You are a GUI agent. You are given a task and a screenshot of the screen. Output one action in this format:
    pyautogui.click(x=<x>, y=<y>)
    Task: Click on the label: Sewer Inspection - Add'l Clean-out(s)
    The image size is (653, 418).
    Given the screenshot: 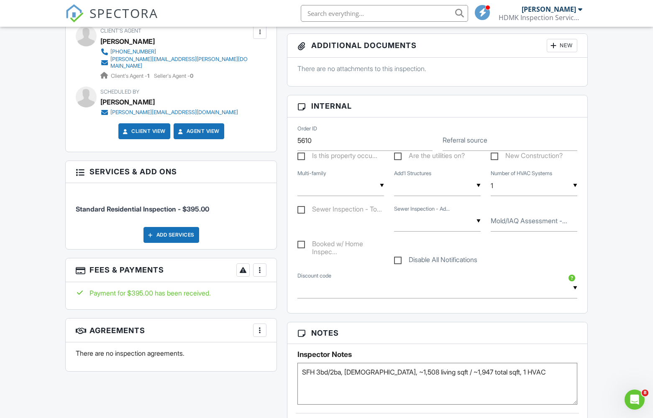 What is the action you would take?
    pyautogui.click(x=422, y=209)
    